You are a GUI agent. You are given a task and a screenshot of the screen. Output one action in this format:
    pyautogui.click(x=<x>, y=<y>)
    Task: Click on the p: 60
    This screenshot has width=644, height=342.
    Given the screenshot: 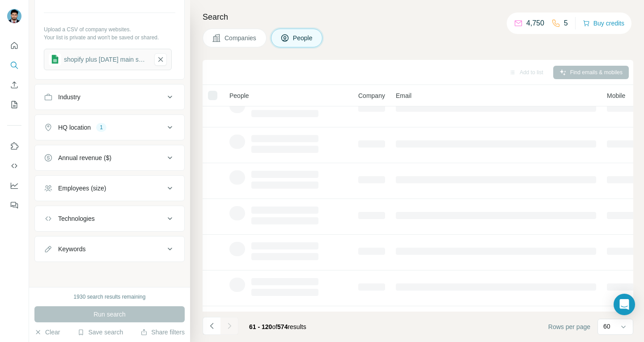 What is the action you would take?
    pyautogui.click(x=607, y=327)
    